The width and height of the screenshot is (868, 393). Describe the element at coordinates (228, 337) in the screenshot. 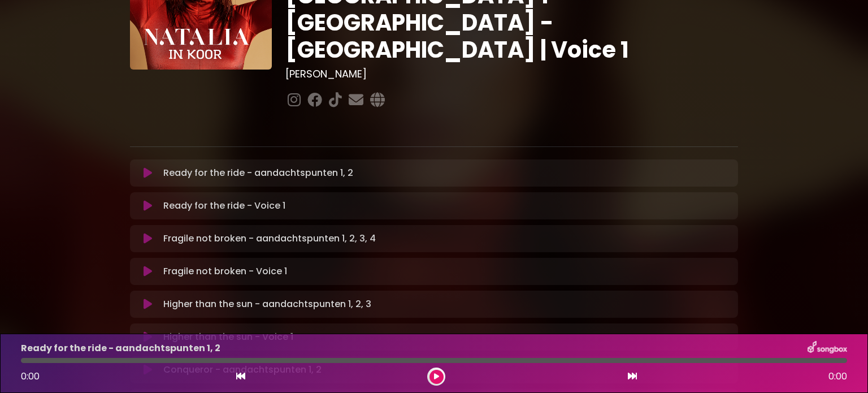

I see `p: Higher than the sun - Voice 1` at that location.